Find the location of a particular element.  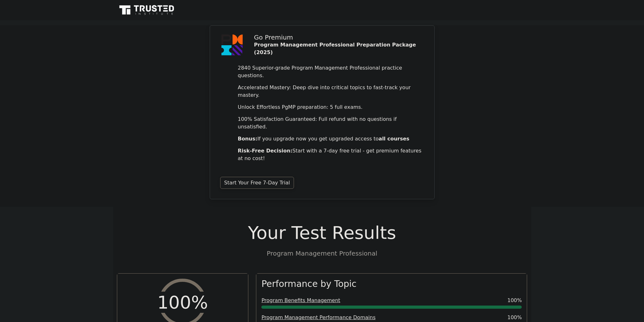

h3: Performance by Topic is located at coordinates (309, 284).